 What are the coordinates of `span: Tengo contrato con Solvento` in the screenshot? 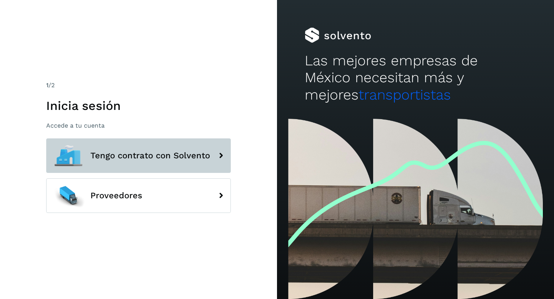 It's located at (150, 156).